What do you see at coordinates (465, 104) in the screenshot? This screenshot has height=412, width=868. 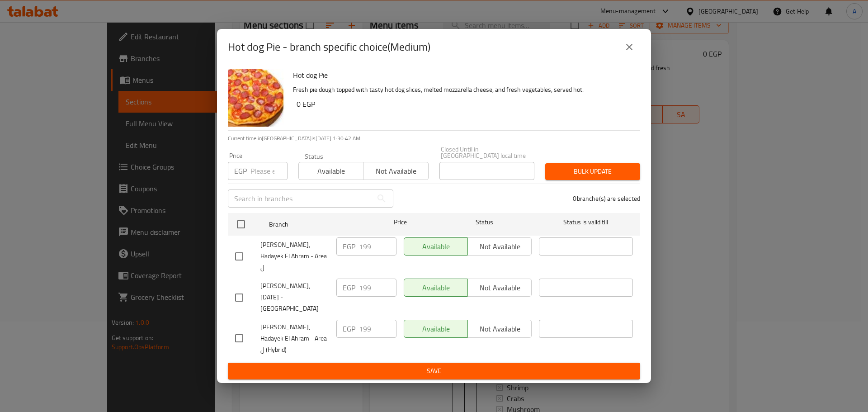 I see `h6: 0 EGP` at bounding box center [465, 104].